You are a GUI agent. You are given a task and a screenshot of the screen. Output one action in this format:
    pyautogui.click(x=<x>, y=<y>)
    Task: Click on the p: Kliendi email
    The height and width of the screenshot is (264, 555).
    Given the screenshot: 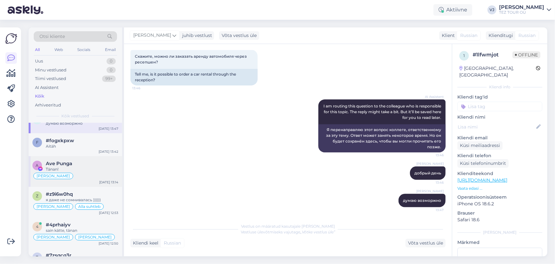 What is the action you would take?
    pyautogui.click(x=500, y=137)
    